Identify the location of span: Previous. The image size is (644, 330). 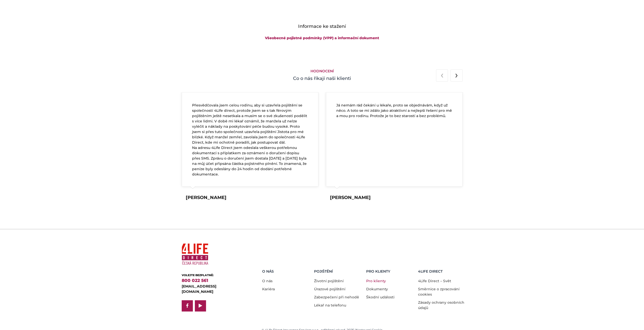
(442, 74).